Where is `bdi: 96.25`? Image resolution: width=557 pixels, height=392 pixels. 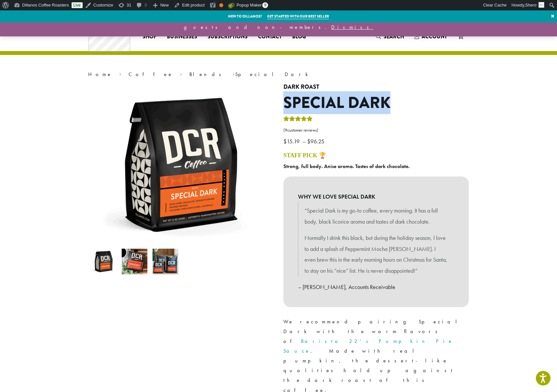 bdi: 96.25 is located at coordinates (317, 141).